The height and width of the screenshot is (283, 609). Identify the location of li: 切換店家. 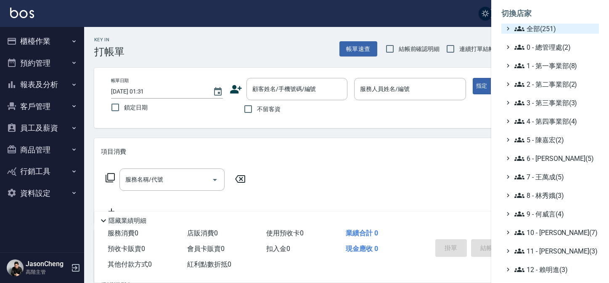
(550, 13).